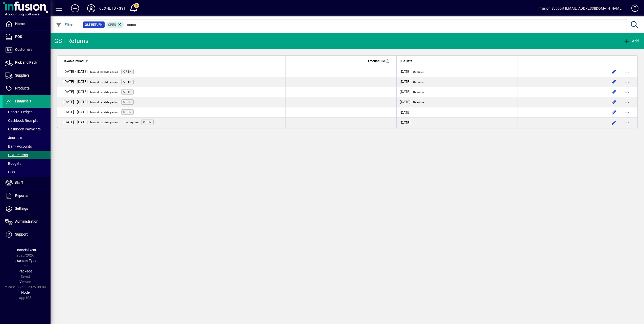 The width and height of the screenshot is (644, 324). What do you see at coordinates (91, 8) in the screenshot?
I see `button: Profile` at bounding box center [91, 8].